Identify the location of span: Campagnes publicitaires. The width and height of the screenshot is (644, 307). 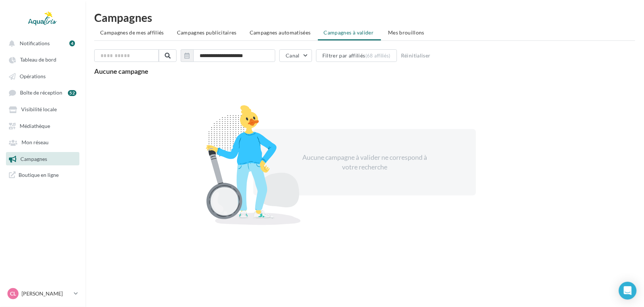
(207, 32).